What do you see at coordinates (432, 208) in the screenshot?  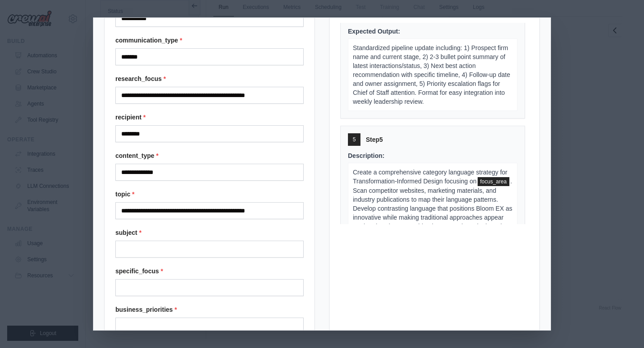 I see `span: . Scan competitor websites, marketing materials, and industry publications to map their language ...` at bounding box center [432, 208].